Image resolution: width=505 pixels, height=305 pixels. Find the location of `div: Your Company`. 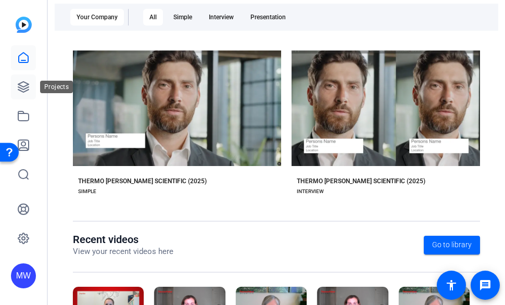

div: Your Company is located at coordinates (97, 17).